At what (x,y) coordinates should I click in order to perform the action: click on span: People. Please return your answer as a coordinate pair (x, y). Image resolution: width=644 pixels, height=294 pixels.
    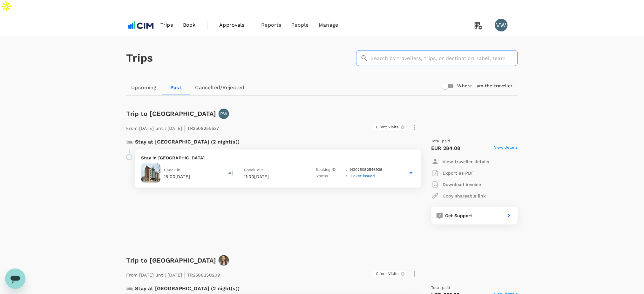
    Looking at the image, I should click on (300, 25).